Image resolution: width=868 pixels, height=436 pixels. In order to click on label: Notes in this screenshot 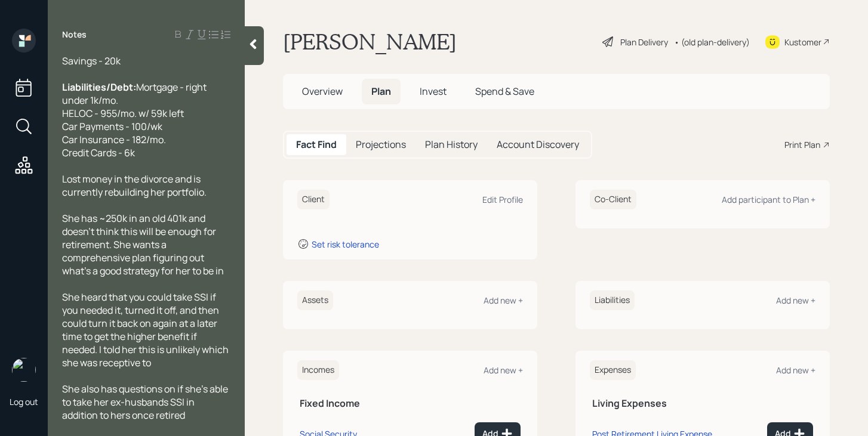, I will do `click(74, 34)`.